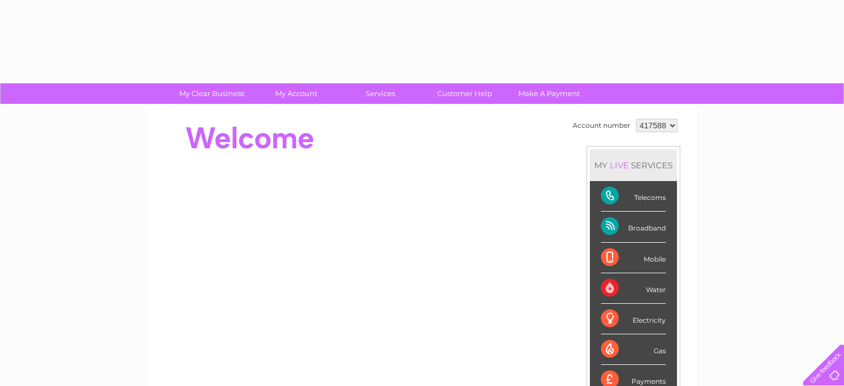 Image resolution: width=844 pixels, height=386 pixels. Describe the element at coordinates (296, 93) in the screenshot. I see `a: My Account` at that location.